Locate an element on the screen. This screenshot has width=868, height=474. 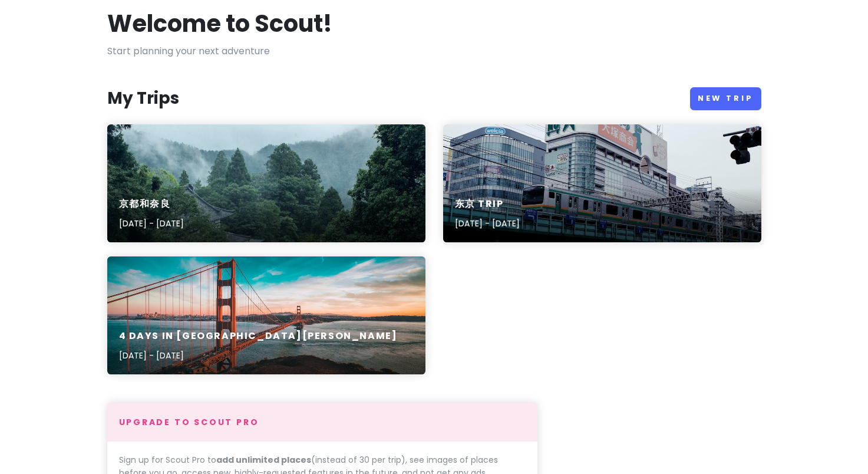
h4: Upgrade to Scout Pro is located at coordinates (322, 422).